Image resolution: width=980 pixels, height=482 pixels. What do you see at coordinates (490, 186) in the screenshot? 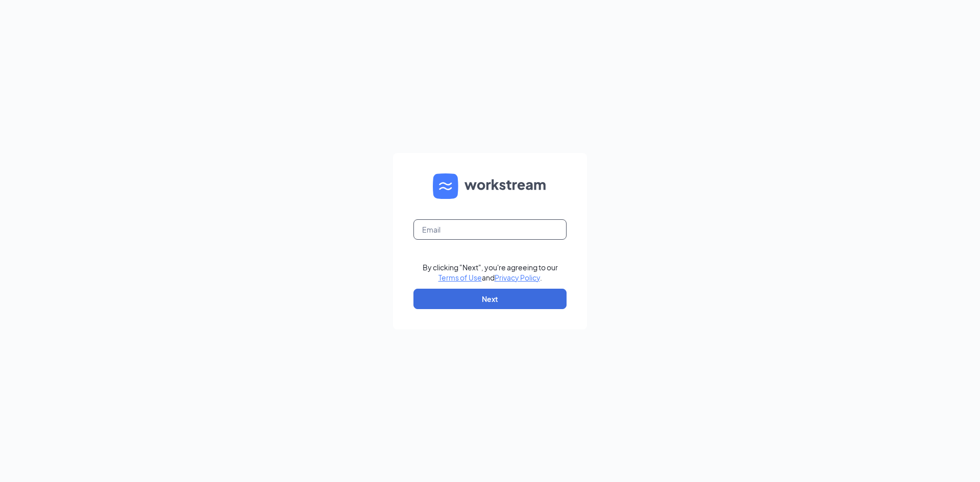
I see `img: WS logo and Workstream text` at bounding box center [490, 186].